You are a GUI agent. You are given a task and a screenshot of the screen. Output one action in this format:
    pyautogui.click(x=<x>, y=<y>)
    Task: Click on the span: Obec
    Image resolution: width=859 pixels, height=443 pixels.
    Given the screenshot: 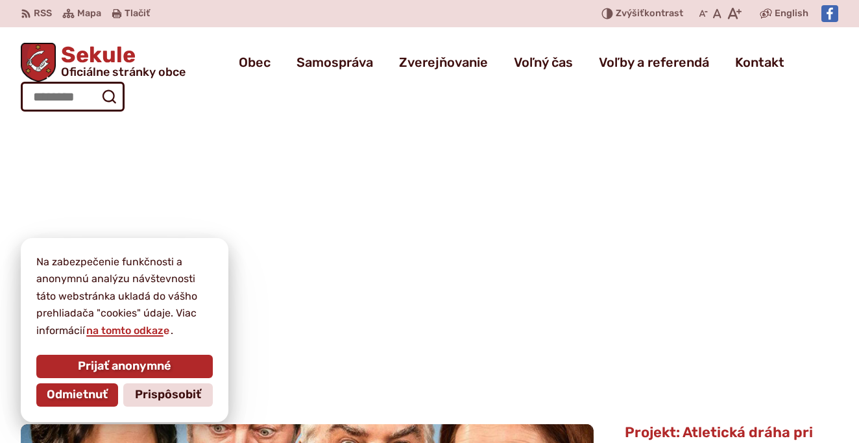 What is the action you would take?
    pyautogui.click(x=254, y=62)
    